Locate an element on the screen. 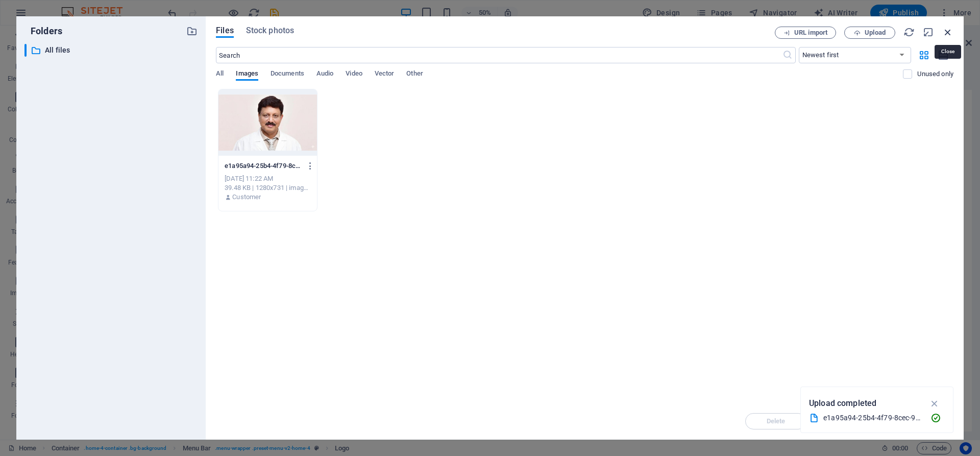  input: Search is located at coordinates (499, 55).